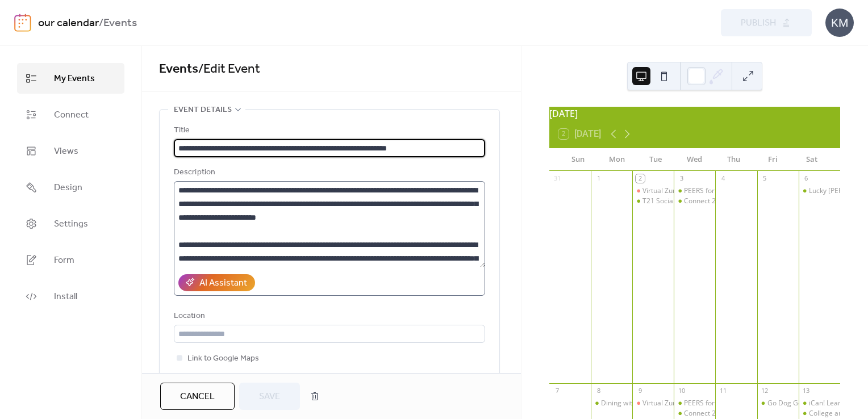 Image resolution: width=868 pixels, height=419 pixels. Describe the element at coordinates (197, 396) in the screenshot. I see `button: Cancel` at that location.